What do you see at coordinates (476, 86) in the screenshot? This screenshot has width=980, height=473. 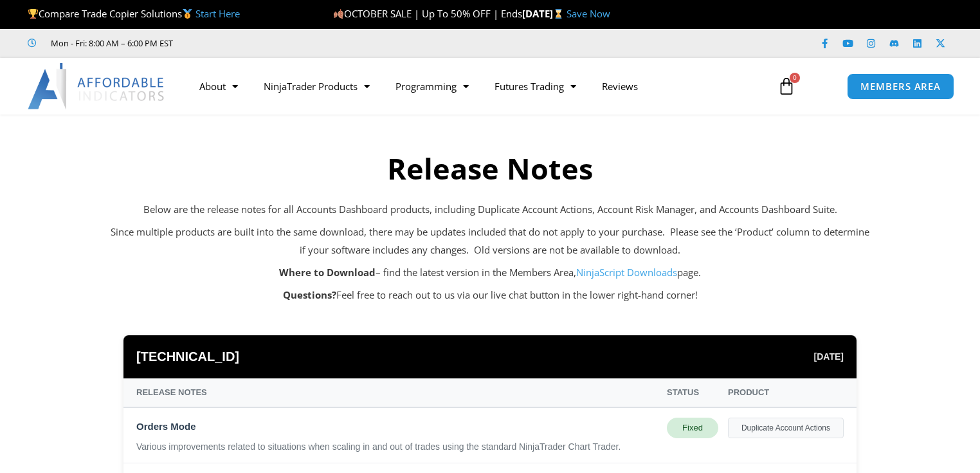 I see `nav: Menu` at bounding box center [476, 86].